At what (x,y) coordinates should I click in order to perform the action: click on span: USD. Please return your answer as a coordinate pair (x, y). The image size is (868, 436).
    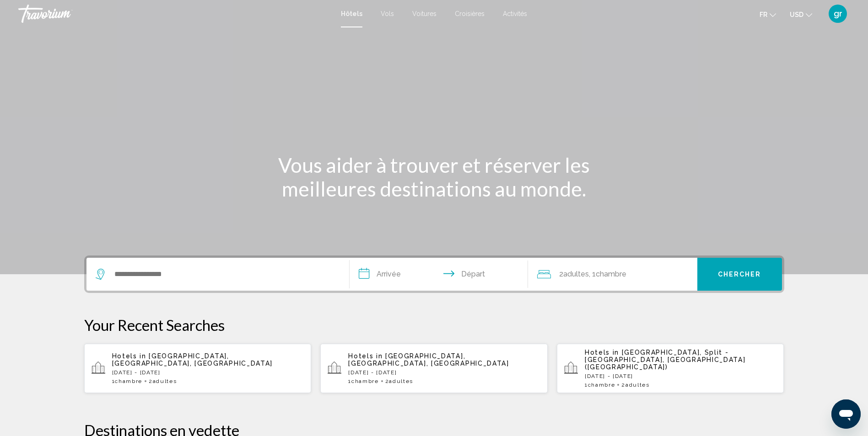
    Looking at the image, I should click on (797, 15).